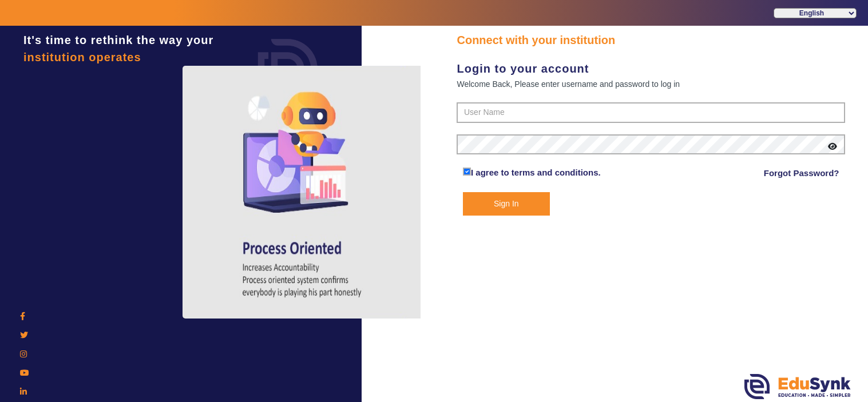 Image resolution: width=868 pixels, height=402 pixels. I want to click on div: Welcome Back, Please enter username and password to log in, so click(650, 84).